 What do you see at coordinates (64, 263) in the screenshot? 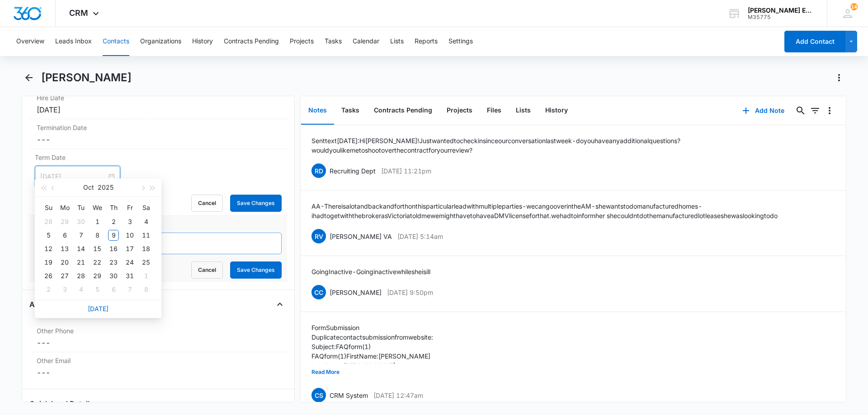
I see `td: 2025-10-20` at bounding box center [64, 263].